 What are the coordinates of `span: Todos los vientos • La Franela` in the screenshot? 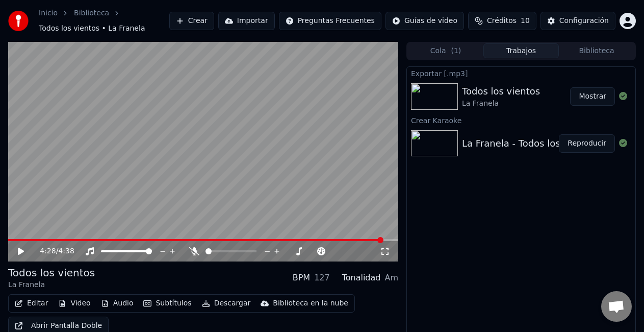 It's located at (92, 29).